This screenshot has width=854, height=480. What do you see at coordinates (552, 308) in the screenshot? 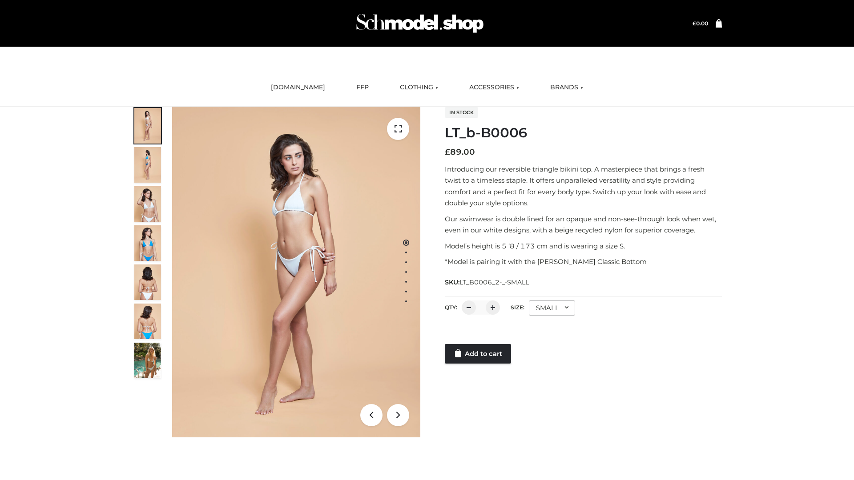
I see `div: SMALL` at bounding box center [552, 308].